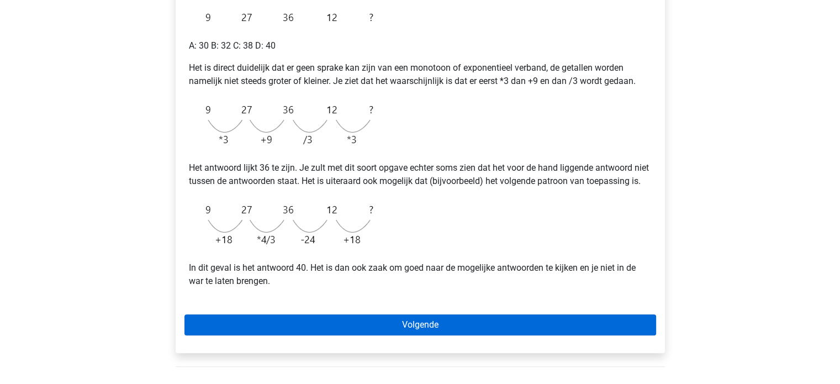 The image size is (840, 384). Describe the element at coordinates (420, 75) in the screenshot. I see `p: Het is direct duidelijk dat er geen sprake kan zijn van een monotoon of exponentieel verband, de ...` at that location.